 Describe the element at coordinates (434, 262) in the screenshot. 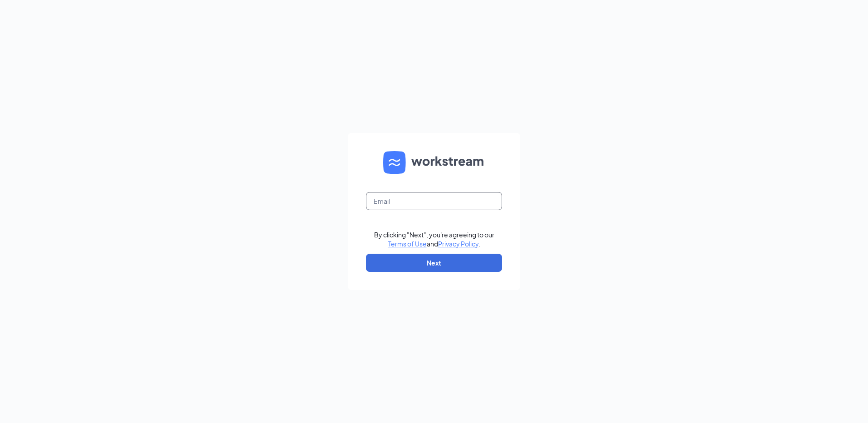

I see `button: Next` at that location.